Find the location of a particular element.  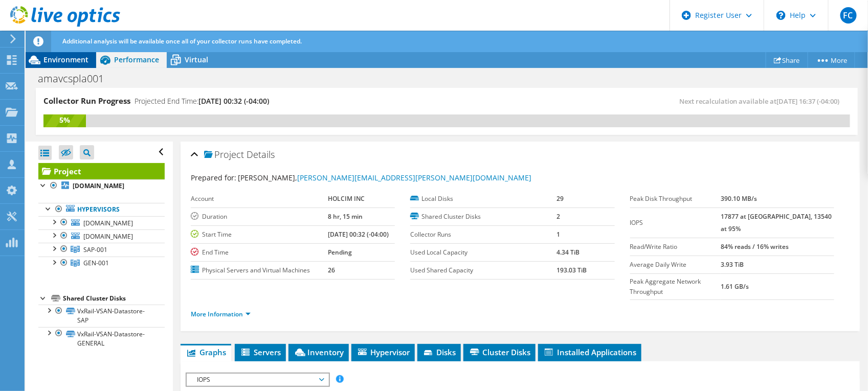

label: Average Daily Write is located at coordinates (675, 265).